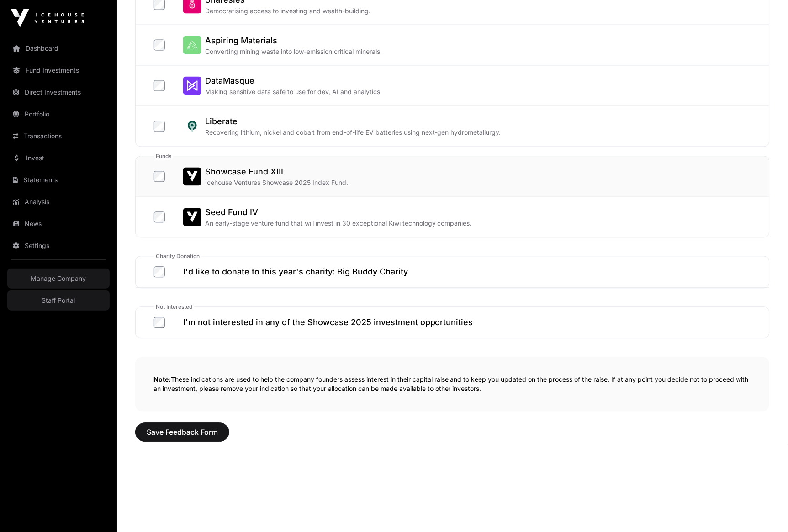 This screenshot has width=788, height=532. I want to click on a: Invest, so click(58, 158).